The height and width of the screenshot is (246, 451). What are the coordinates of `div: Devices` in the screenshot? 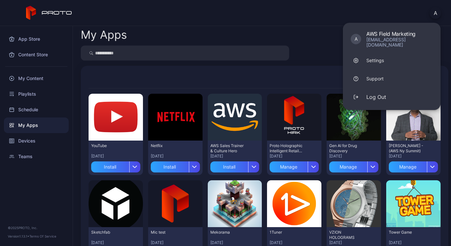 It's located at (36, 141).